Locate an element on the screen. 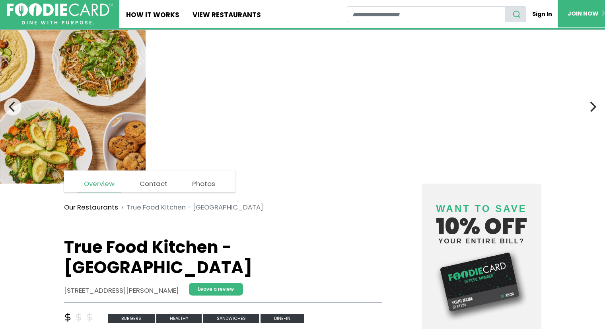  a: Overview is located at coordinates (99, 183).